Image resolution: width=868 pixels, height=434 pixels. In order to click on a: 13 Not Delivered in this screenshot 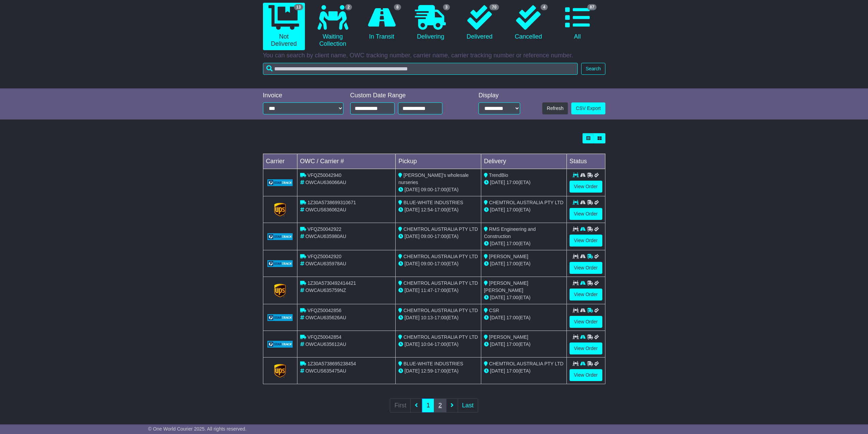, I will do `click(284, 26)`.